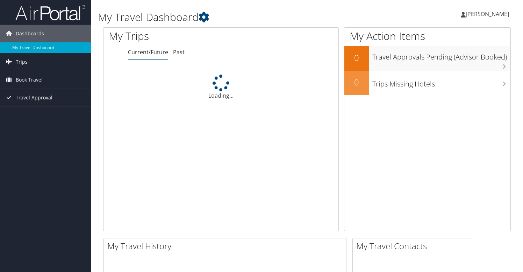 This screenshot has height=272, width=523. I want to click on h1: My Action Items, so click(427, 36).